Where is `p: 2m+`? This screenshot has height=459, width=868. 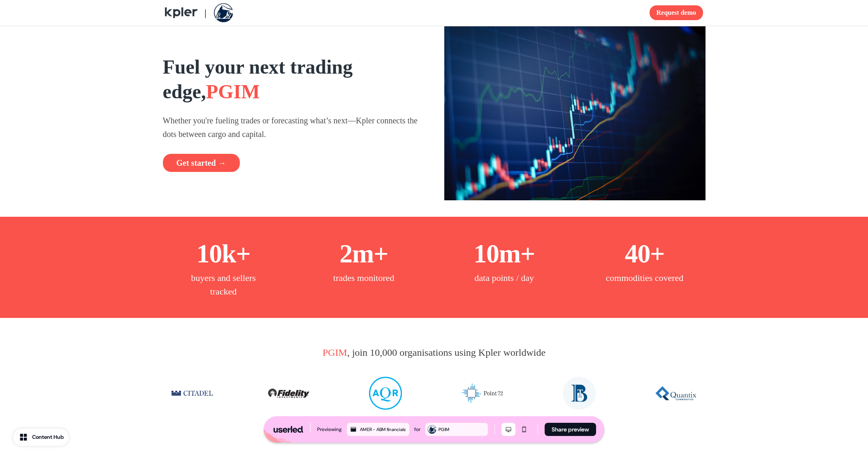 p: 2m+ is located at coordinates (363, 254).